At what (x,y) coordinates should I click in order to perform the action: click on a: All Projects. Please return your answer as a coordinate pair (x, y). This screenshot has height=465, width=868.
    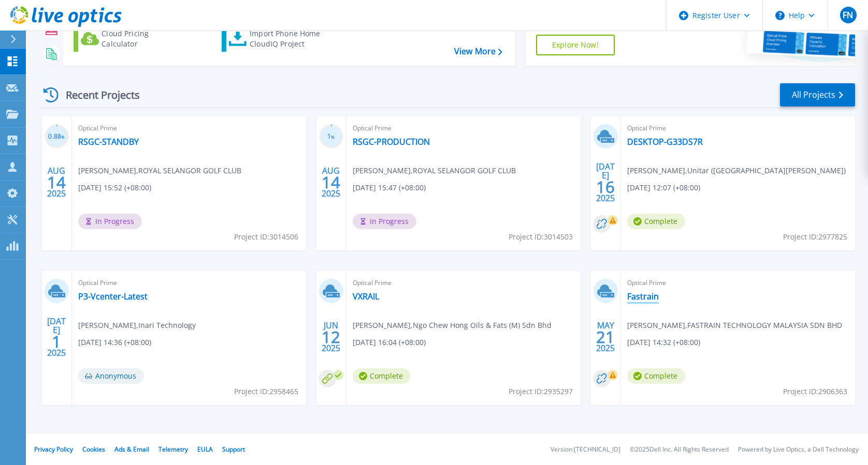
    Looking at the image, I should click on (817, 95).